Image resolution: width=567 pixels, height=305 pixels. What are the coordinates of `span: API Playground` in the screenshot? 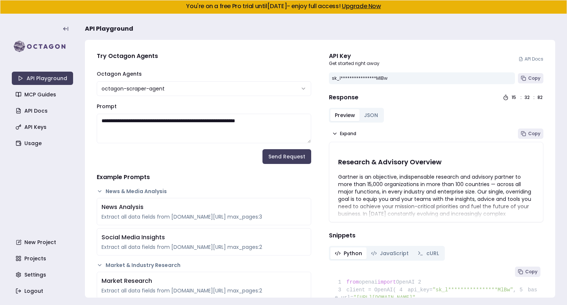 It's located at (109, 29).